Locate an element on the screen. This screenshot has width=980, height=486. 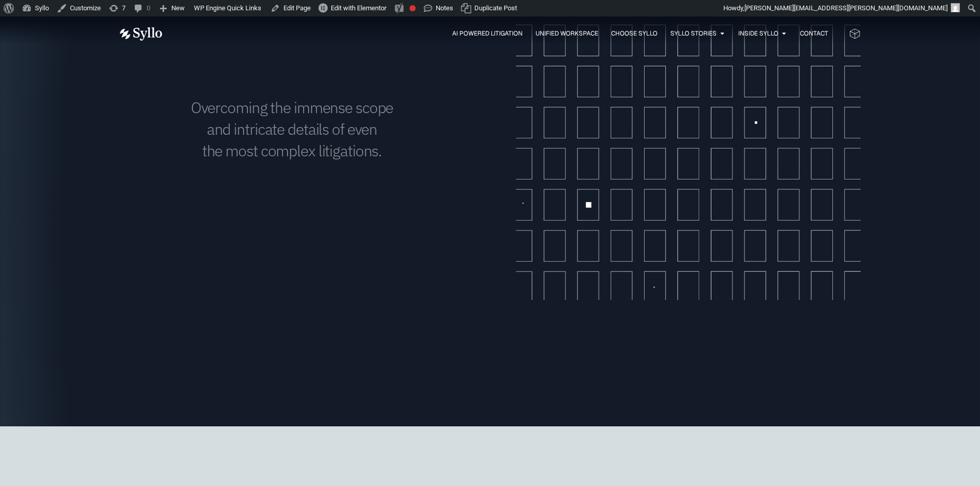
div: Focus keyphrase not set is located at coordinates (413, 8).